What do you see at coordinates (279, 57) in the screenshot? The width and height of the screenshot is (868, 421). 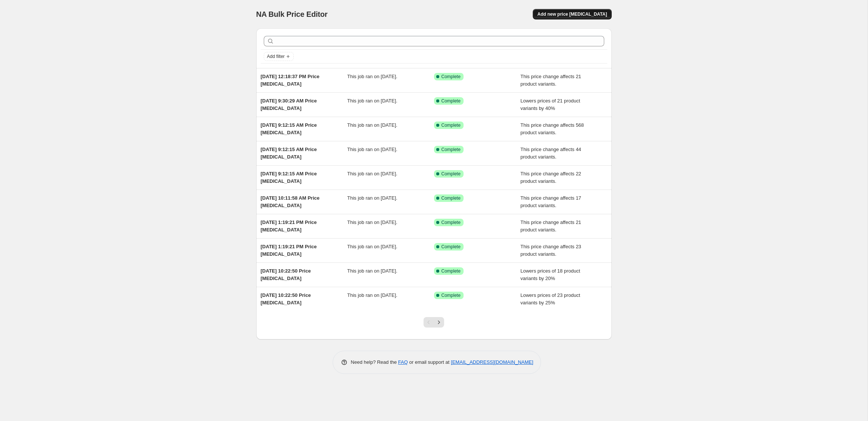 I see `button: Add filter` at bounding box center [279, 57].